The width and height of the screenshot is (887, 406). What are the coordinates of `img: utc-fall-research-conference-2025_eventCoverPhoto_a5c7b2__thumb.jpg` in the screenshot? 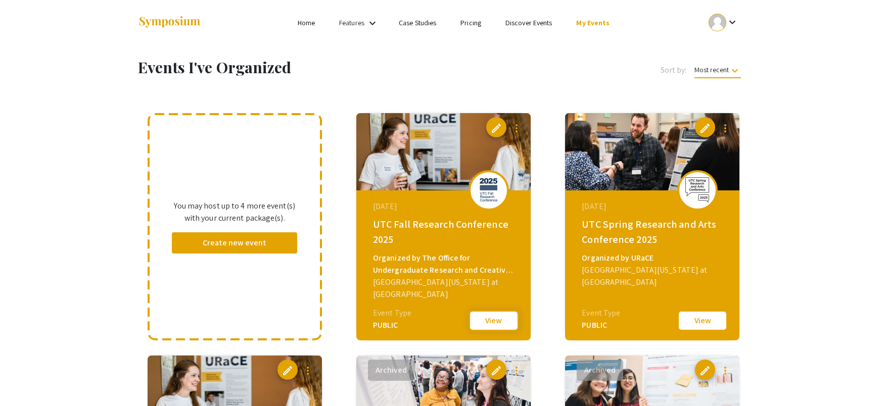 It's located at (443, 152).